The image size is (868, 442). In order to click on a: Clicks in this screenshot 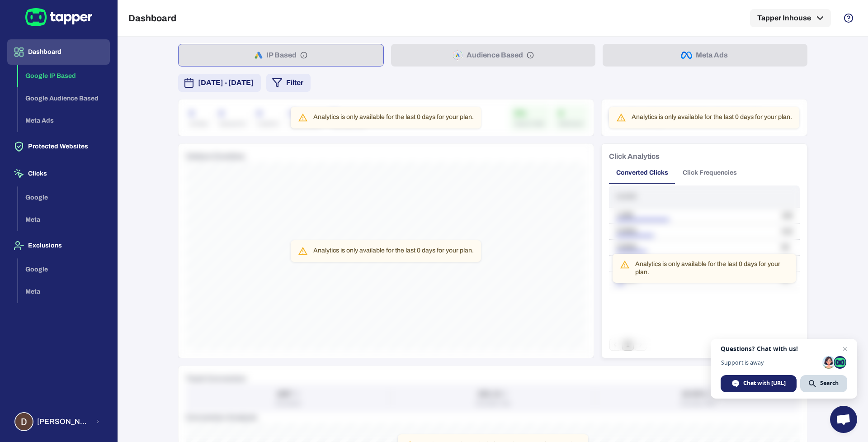, I will do `click(58, 173)`.